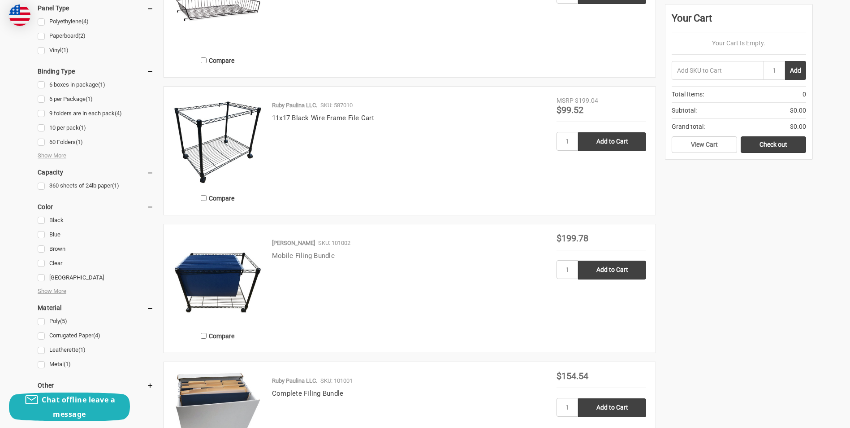  What do you see at coordinates (570, 110) in the screenshot?
I see `span: $99.52` at bounding box center [570, 110].